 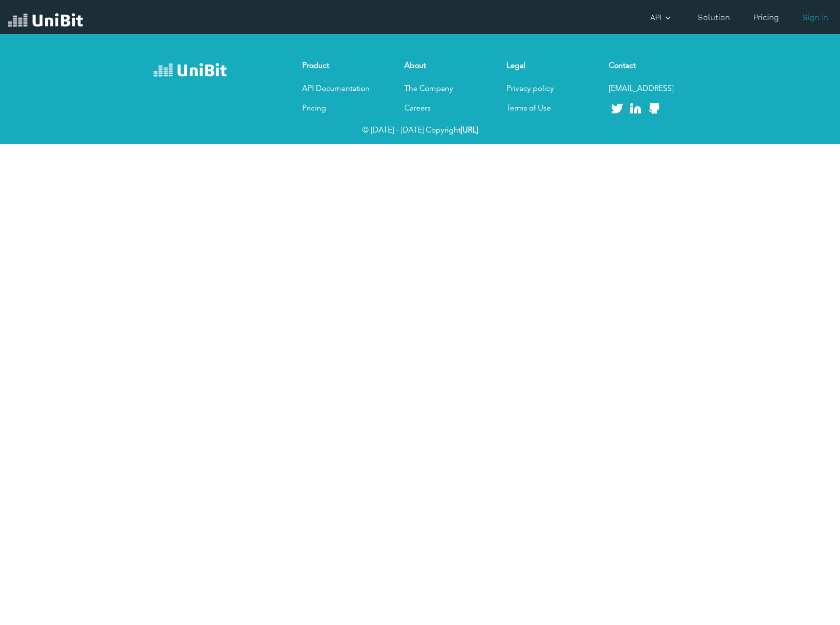 I want to click on h6: Product, so click(x=341, y=66).